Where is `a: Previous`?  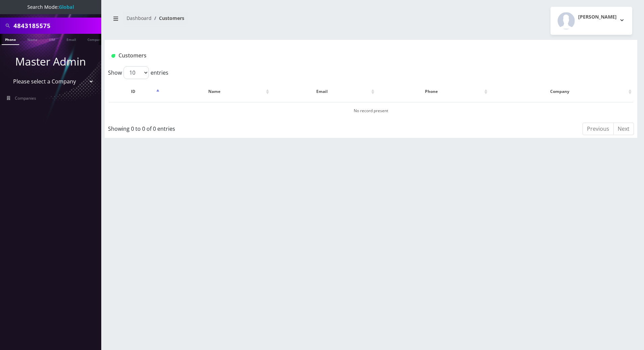 a: Previous is located at coordinates (598, 129).